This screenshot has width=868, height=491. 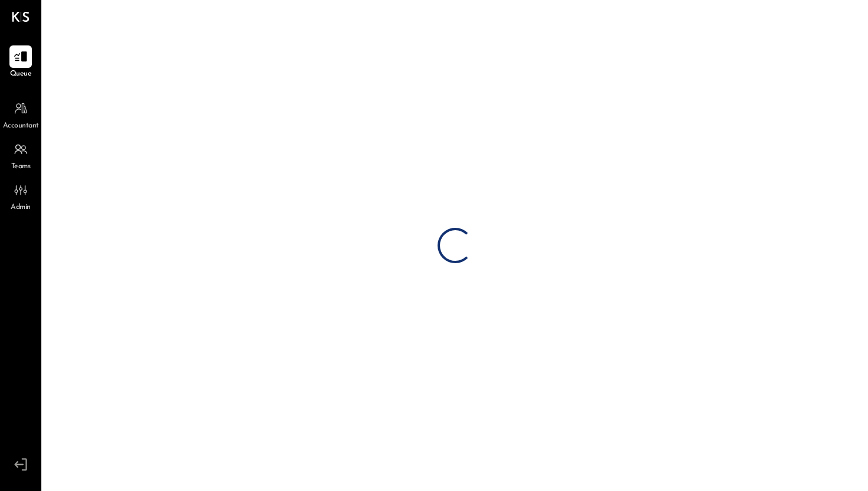 What do you see at coordinates (21, 208) in the screenshot?
I see `span: Admin` at bounding box center [21, 208].